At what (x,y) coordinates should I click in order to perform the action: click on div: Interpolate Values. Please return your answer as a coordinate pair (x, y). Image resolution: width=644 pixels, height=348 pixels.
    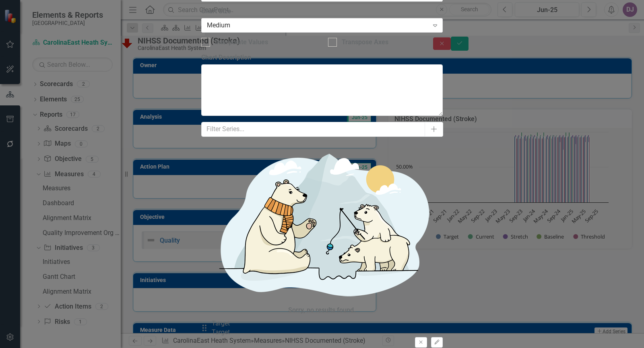
    Looking at the image, I should click on (241, 42).